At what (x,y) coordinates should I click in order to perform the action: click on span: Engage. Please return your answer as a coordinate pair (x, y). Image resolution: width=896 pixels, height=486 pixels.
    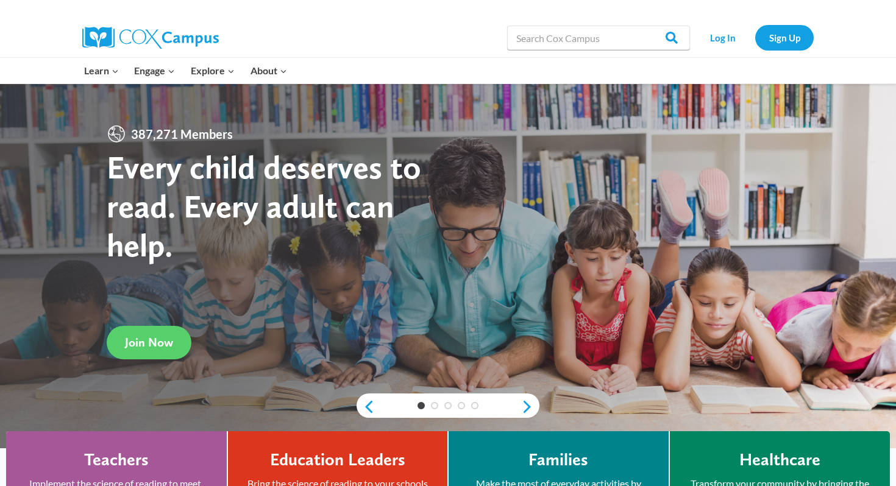
    Looking at the image, I should click on (154, 71).